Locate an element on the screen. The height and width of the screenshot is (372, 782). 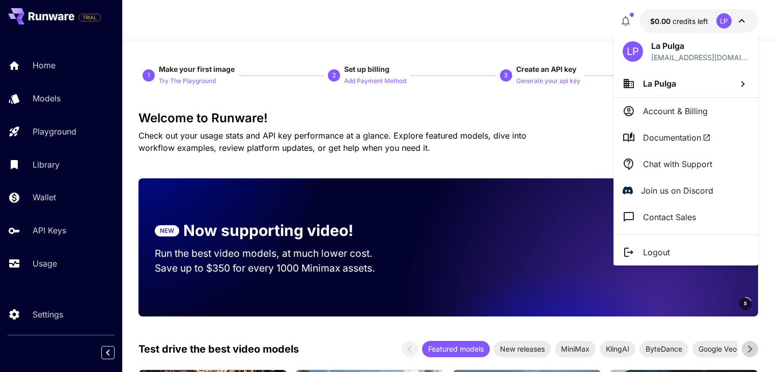
p: Join us on Discord is located at coordinates (677, 190).